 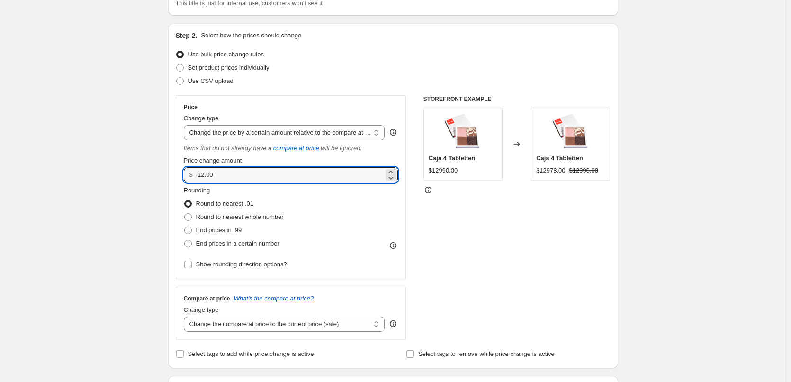 What do you see at coordinates (551, 171) in the screenshot?
I see `div: $12978.00` at bounding box center [551, 171].